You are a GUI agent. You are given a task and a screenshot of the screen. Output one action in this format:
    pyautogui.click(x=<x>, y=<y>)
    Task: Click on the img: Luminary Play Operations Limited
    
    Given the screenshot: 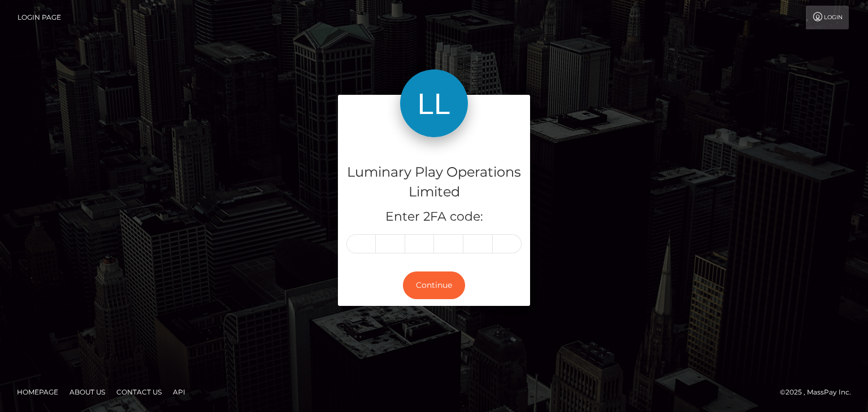 What is the action you would take?
    pyautogui.click(x=434, y=104)
    